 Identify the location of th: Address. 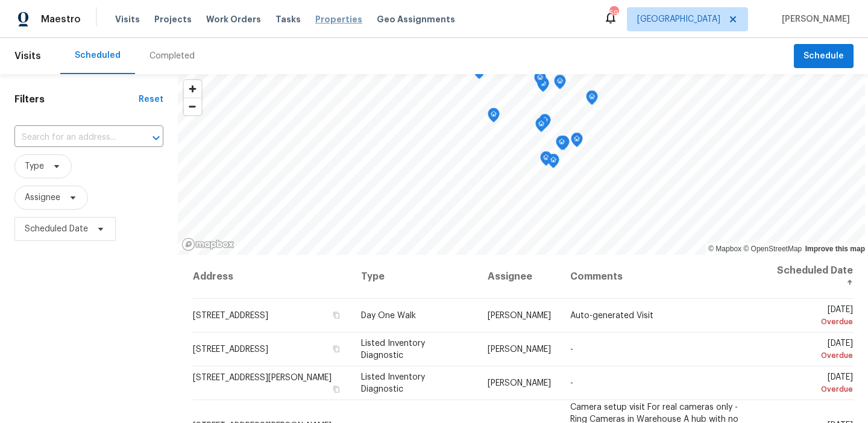
(272, 277).